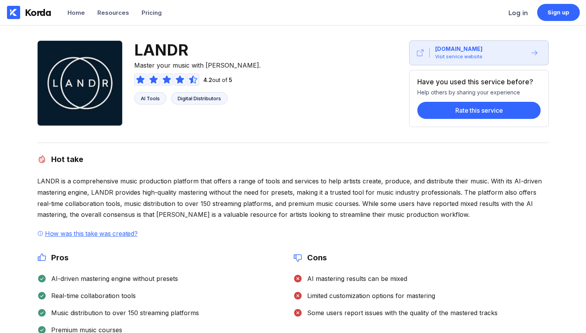 The height and width of the screenshot is (333, 586). Describe the element at coordinates (150, 98) in the screenshot. I see `div: AI Tools` at that location.